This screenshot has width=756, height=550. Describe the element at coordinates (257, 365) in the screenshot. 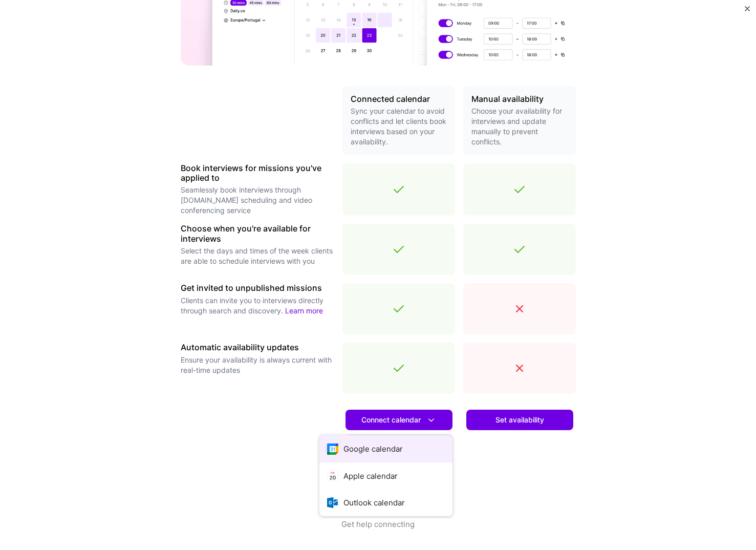

I see `p: Ensure your availability is always current with real-time updates` at that location.